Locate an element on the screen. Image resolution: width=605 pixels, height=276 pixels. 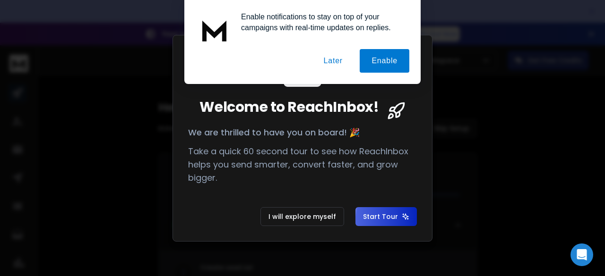
span: Welcome to ReachInbox! is located at coordinates (289, 107).